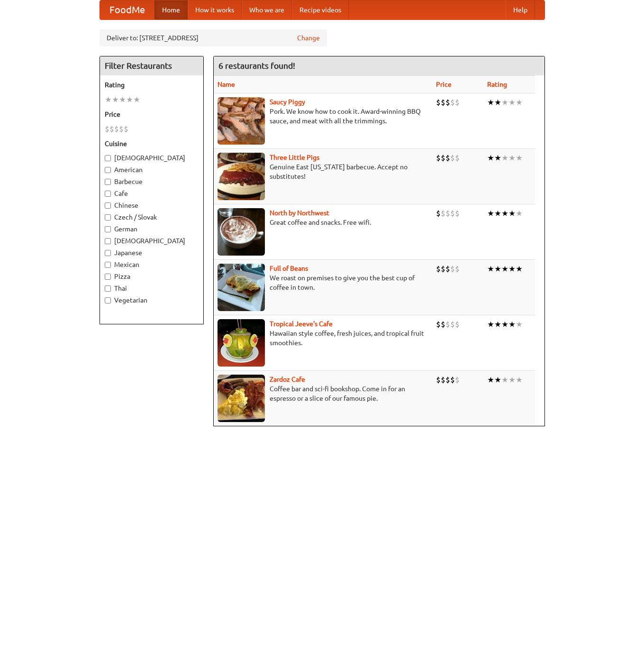 Image resolution: width=644 pixels, height=671 pixels. I want to click on a: Home, so click(171, 10).